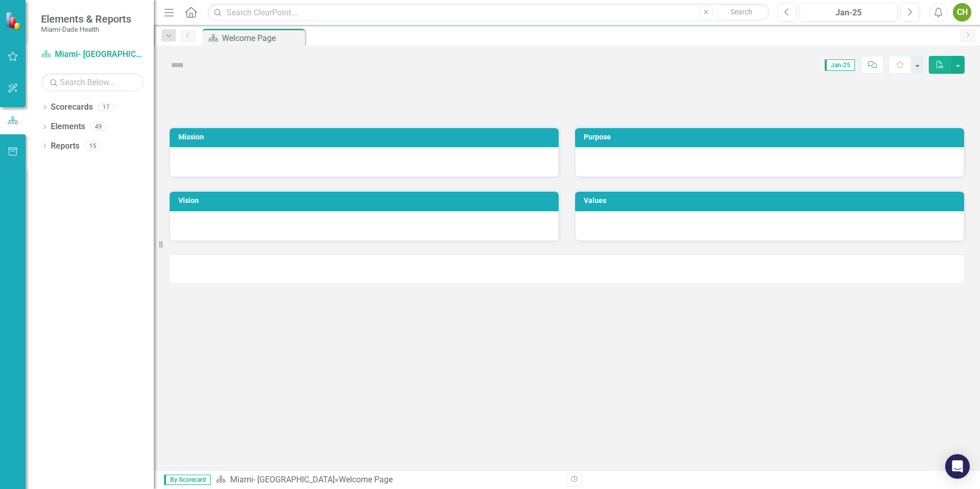 The height and width of the screenshot is (489, 980). Describe the element at coordinates (958, 467) in the screenshot. I see `div: Open Intercom Messenger` at that location.